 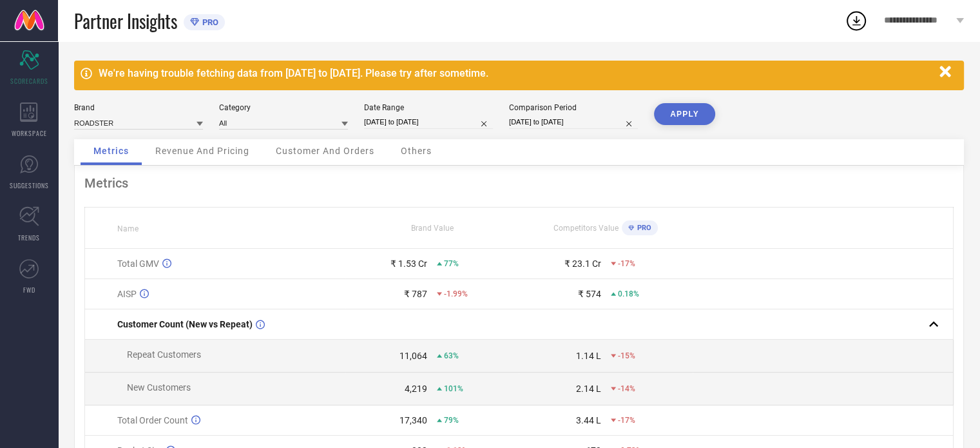 I want to click on span: Name, so click(x=128, y=229).